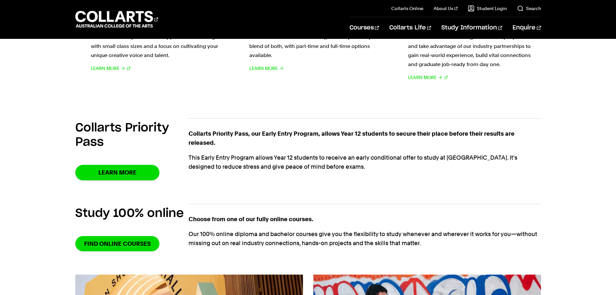 The width and height of the screenshot is (616, 295). Describe the element at coordinates (446, 8) in the screenshot. I see `a: About Us` at that location.